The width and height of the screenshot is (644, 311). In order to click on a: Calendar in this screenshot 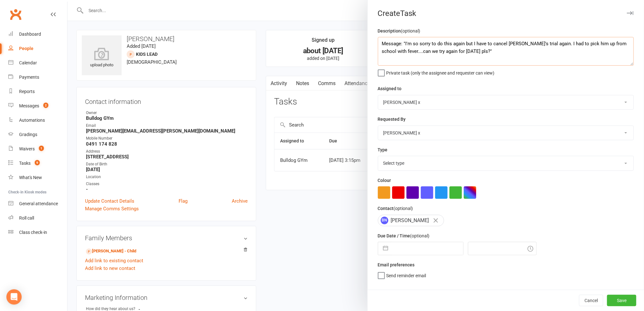, I will do `click(38, 63)`.